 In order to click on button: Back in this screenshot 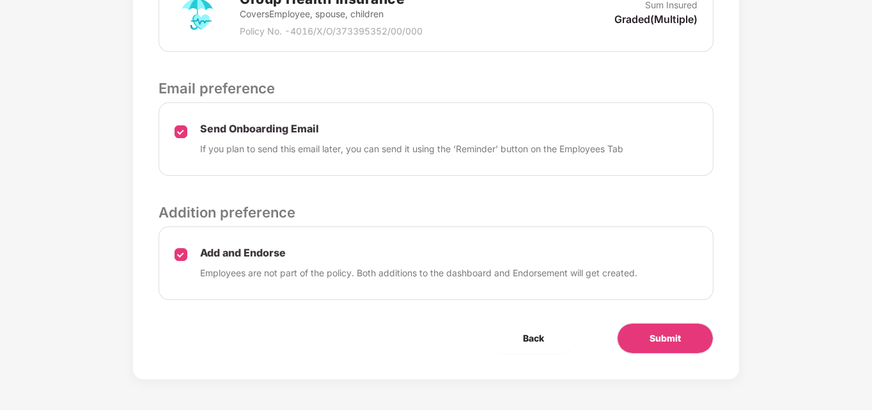, I will do `click(533, 338)`.